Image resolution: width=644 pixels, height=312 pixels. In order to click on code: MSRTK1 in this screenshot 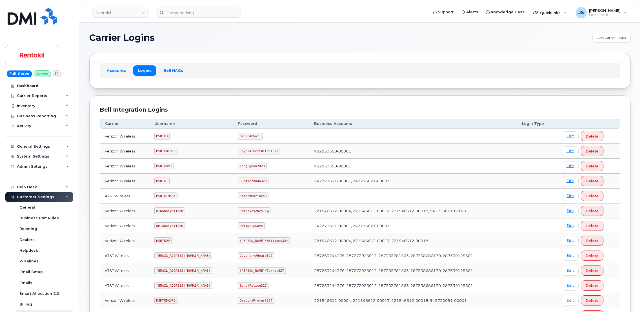, I will do `click(162, 181)`.